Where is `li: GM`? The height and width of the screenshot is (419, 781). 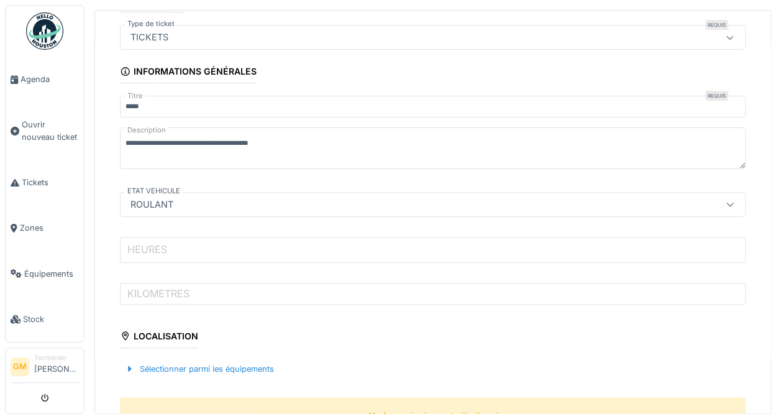 li: GM is located at coordinates (20, 367).